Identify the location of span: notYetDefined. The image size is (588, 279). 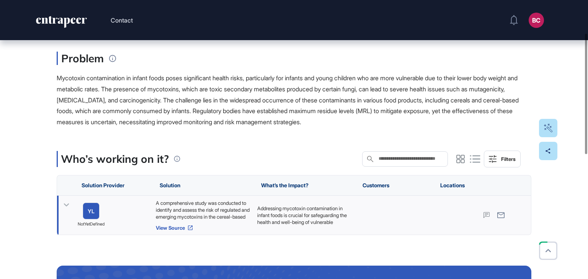
(91, 225).